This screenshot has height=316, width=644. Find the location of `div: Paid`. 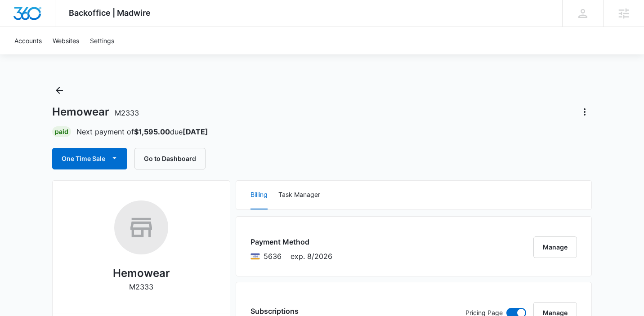

div: Paid is located at coordinates (62, 131).